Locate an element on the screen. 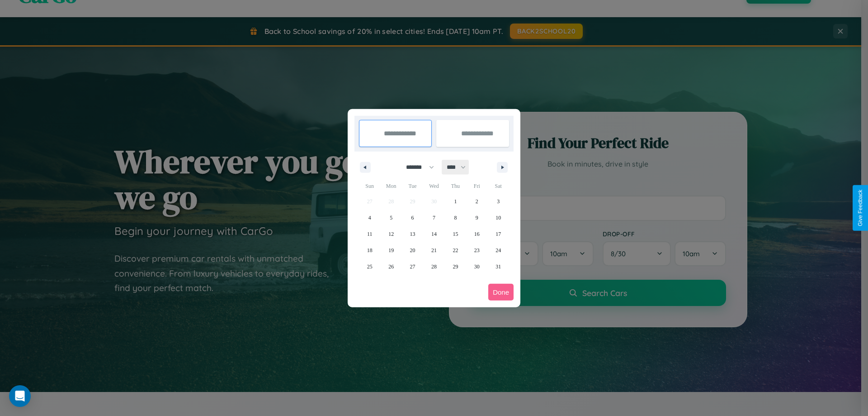 Image resolution: width=868 pixels, height=416 pixels. button: 17 is located at coordinates (498, 234).